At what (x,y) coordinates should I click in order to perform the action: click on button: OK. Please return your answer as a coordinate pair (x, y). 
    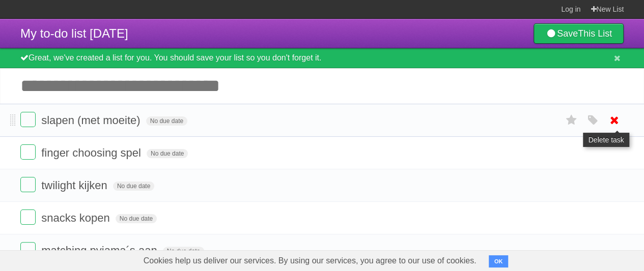
    Looking at the image, I should click on (499, 262).